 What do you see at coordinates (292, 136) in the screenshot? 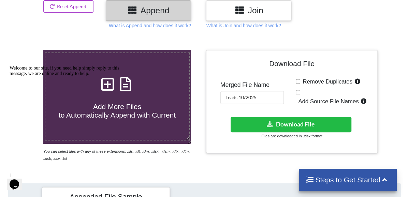
I see `small: Files are downloaded in .xlsx format` at bounding box center [292, 136].